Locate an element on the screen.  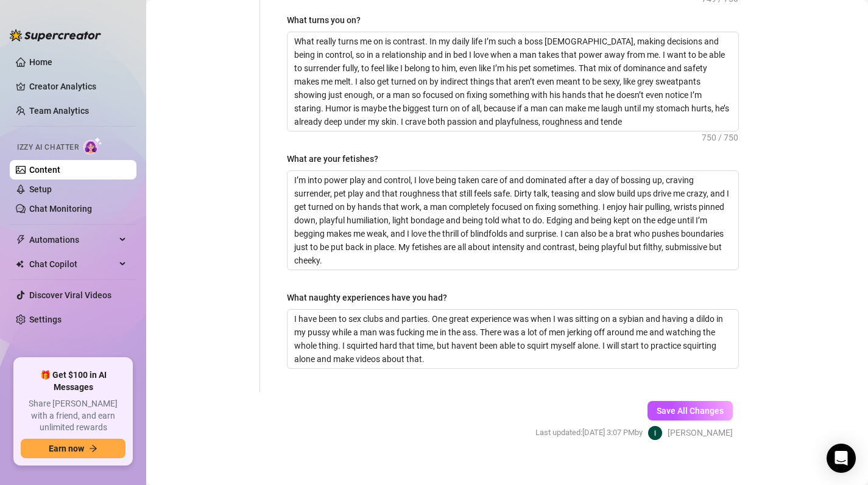
a: Settings is located at coordinates (45, 320).